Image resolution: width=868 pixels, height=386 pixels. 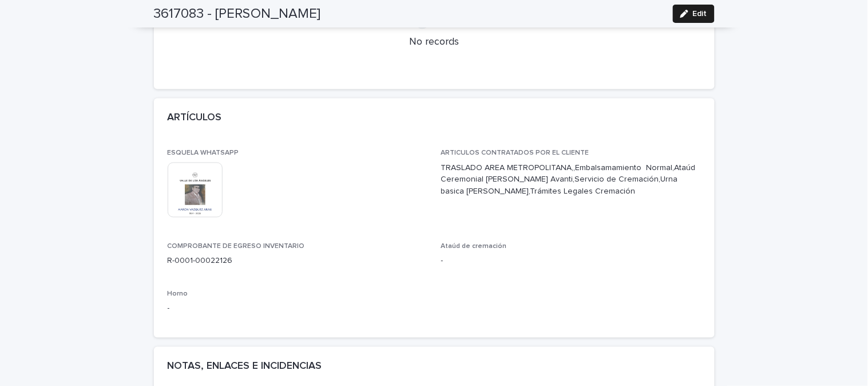 I want to click on span: ESQUELA WHATSAPP, so click(x=203, y=154).